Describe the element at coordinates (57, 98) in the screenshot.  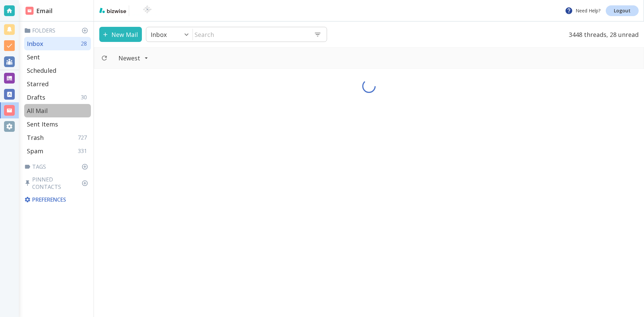
I see `div: Drafts30` at that location.